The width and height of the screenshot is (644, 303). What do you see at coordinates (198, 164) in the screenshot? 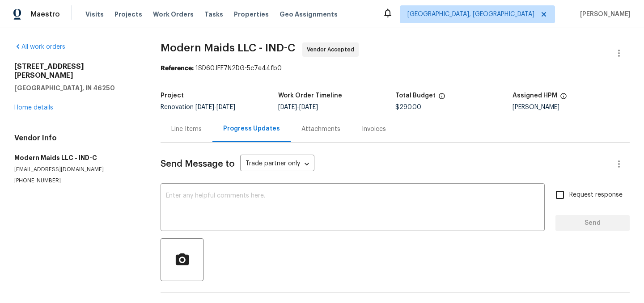
I see `span: Send Message to` at bounding box center [198, 164].